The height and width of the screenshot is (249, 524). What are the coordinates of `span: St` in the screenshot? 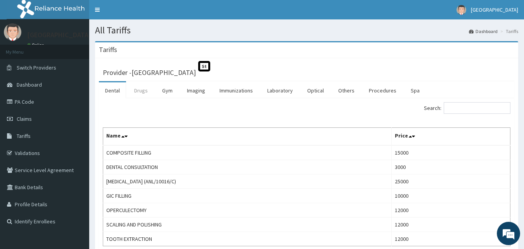 It's located at (204, 66).